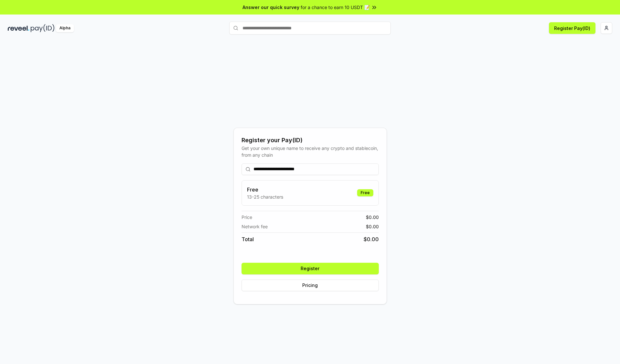 Image resolution: width=620 pixels, height=364 pixels. I want to click on span: for a chance to earn 10 USDT 📝, so click(335, 7).